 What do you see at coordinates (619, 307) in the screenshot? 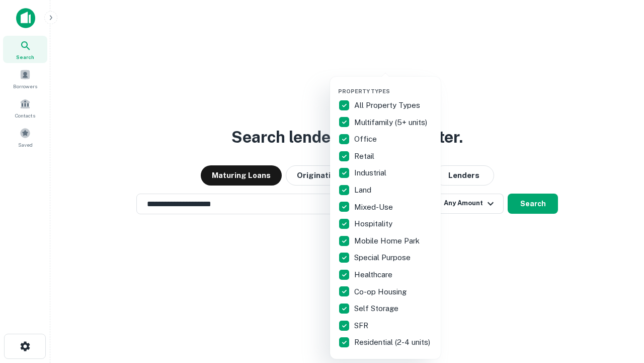
I see `div: Chat Widget` at bounding box center [619, 307].